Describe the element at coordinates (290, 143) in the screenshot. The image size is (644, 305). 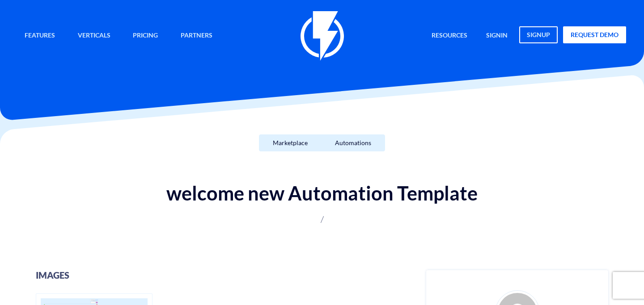
I see `a: Marketplace` at that location.